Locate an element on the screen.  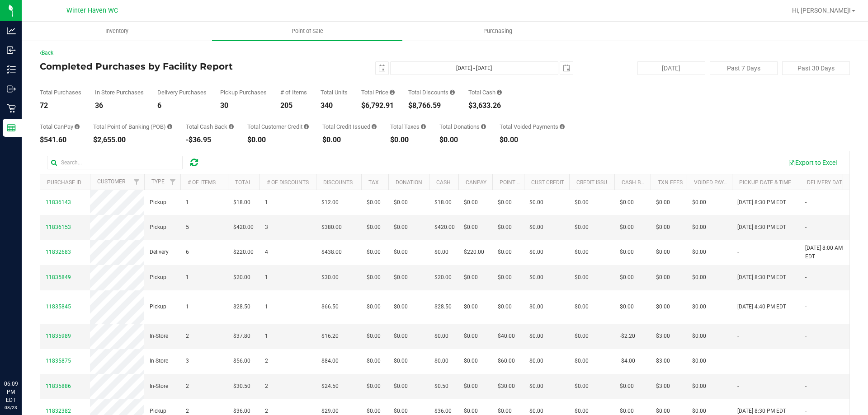
span: $20.00 is located at coordinates (242, 278).